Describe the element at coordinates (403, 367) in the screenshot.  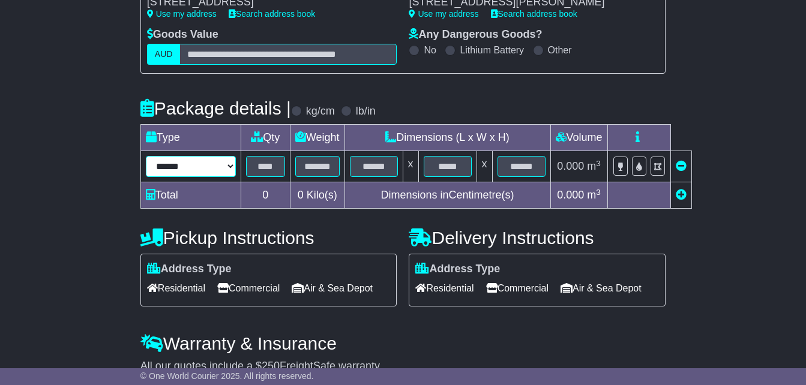
I see `div: All our quotes include a $ FreightSafe warranty.` at that location.